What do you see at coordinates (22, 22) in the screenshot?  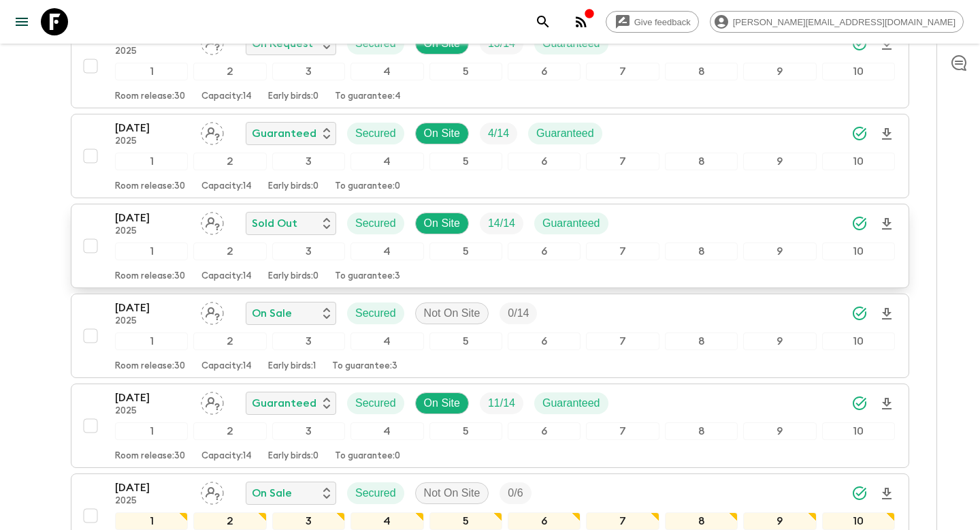 I see `button: menu` at bounding box center [22, 22].